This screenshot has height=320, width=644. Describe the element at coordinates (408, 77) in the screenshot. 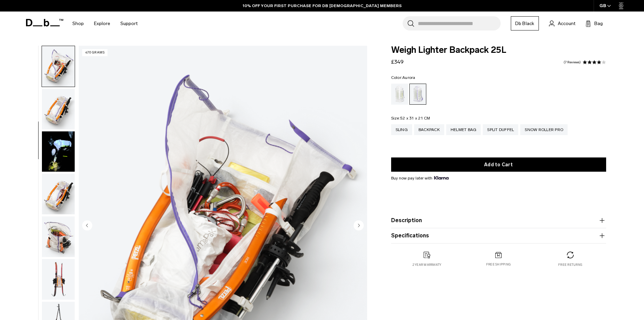

I see `span: Aurora` at that location.